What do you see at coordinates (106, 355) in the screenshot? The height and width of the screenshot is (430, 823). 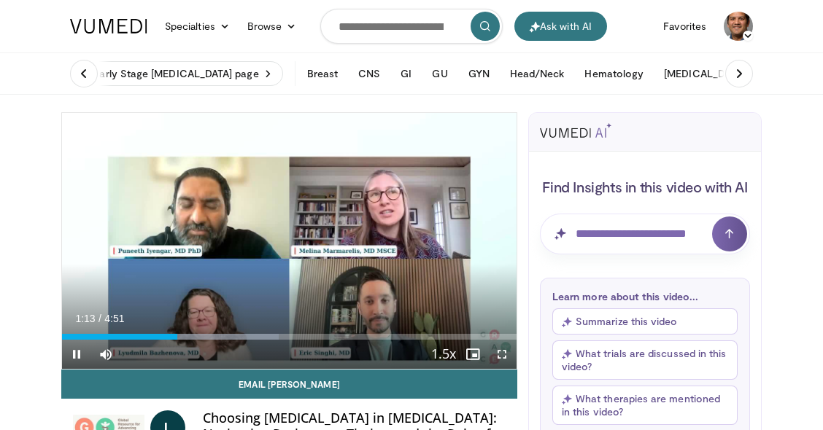 I see `button: Mute` at bounding box center [106, 355].